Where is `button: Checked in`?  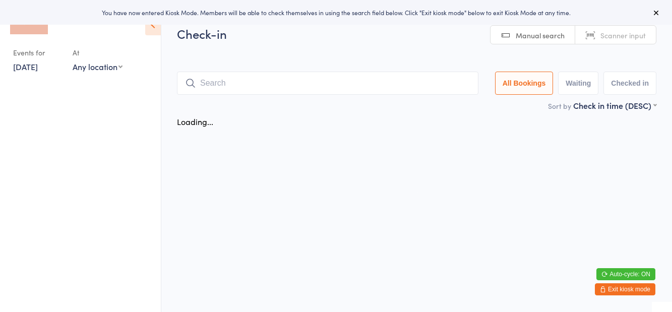 button: Checked in is located at coordinates (630, 83).